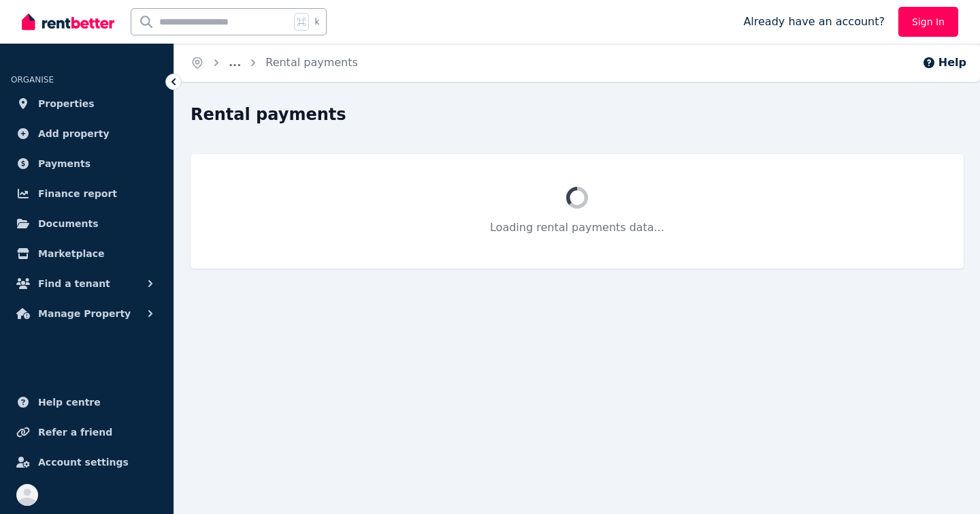 Image resolution: width=980 pixels, height=514 pixels. What do you see at coordinates (87, 402) in the screenshot?
I see `a: Help centre` at bounding box center [87, 402].